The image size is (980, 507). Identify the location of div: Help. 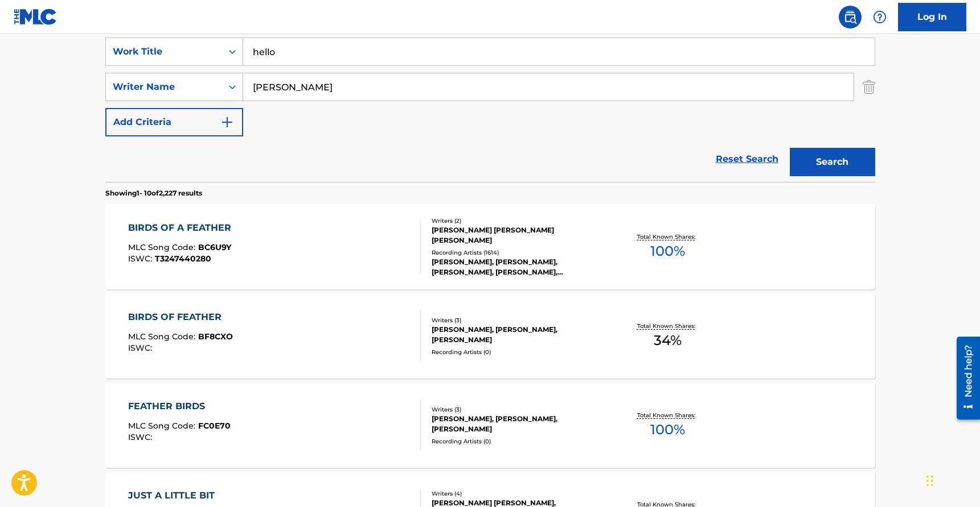
(879, 17).